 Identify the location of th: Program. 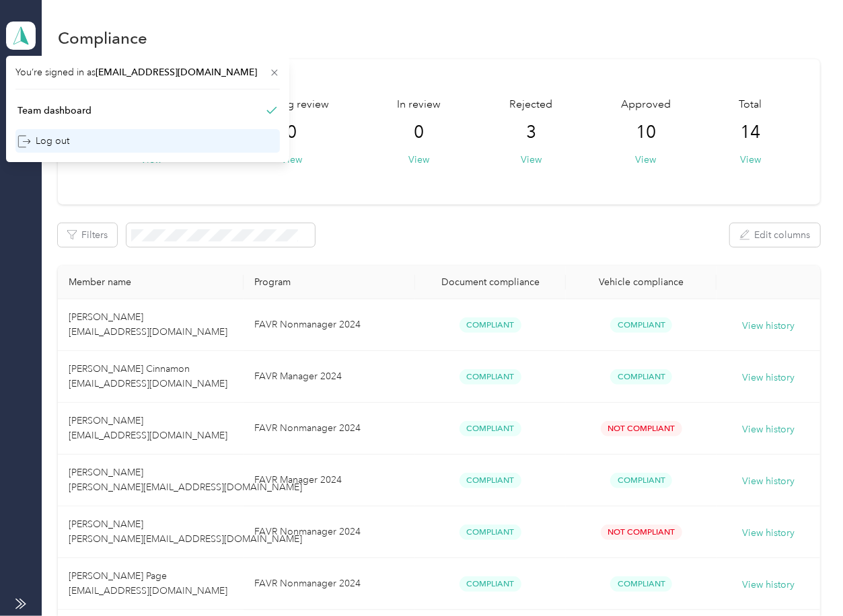
(329, 283).